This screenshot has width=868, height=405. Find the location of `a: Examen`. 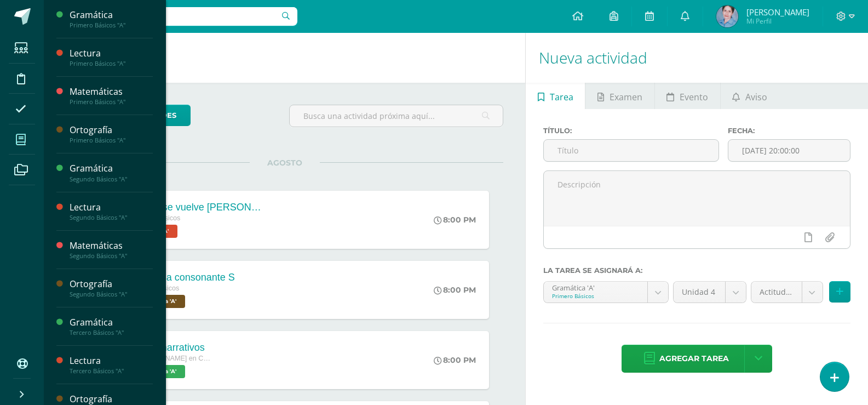

a: Examen is located at coordinates (620, 96).